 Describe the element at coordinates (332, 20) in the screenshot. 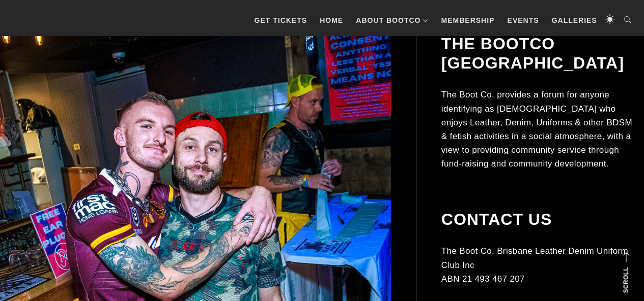

I see `a: Home` at that location.